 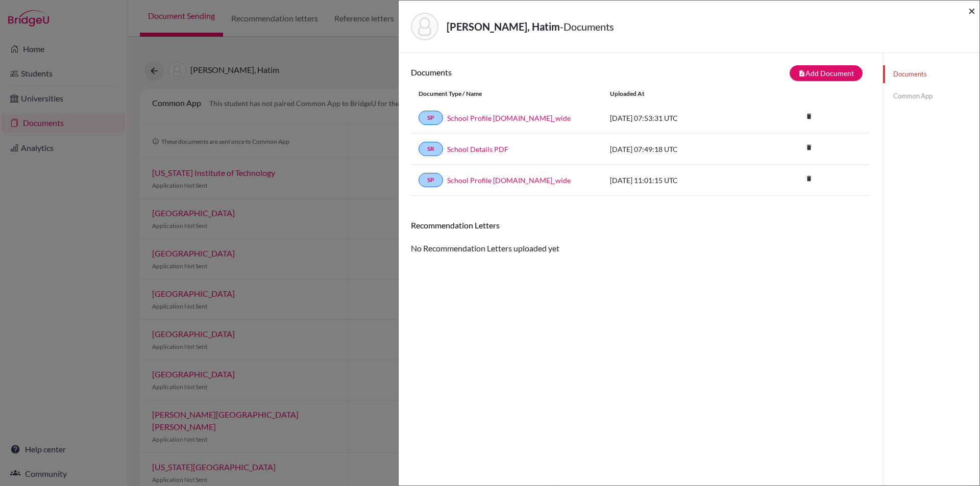 What do you see at coordinates (640, 225) in the screenshot?
I see `h6: Recommendation Letters` at bounding box center [640, 225].